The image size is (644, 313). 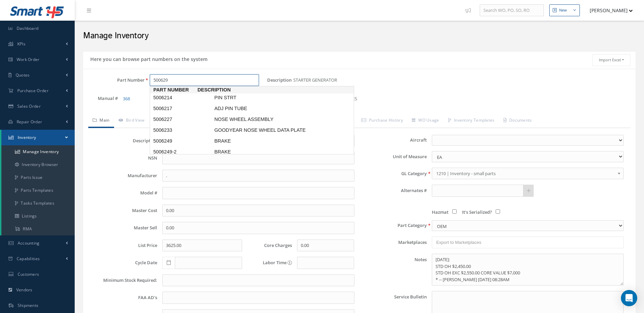 I want to click on label: Unit of Measure, so click(x=393, y=156).